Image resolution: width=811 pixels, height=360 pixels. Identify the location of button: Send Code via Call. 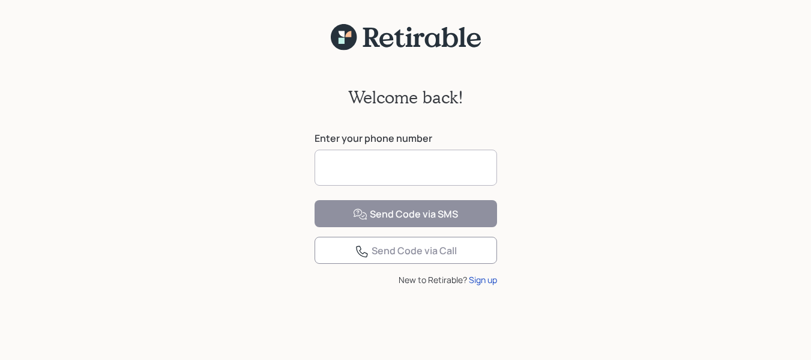
(406, 250).